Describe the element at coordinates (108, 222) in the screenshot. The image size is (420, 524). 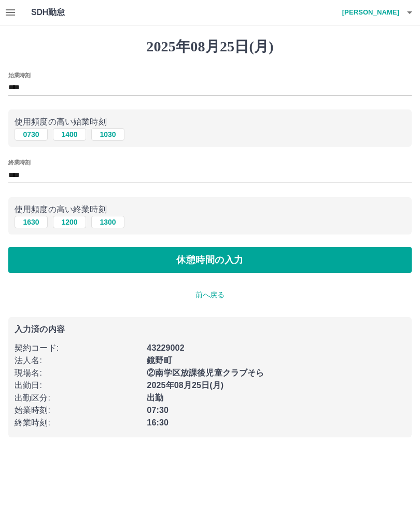
I see `button: 1300` at that location.